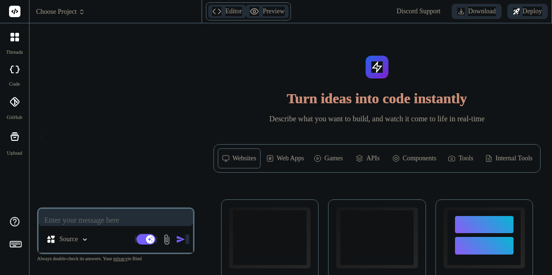 This screenshot has height=275, width=552. Describe the element at coordinates (466, 158) in the screenshot. I see `font: Tools` at that location.